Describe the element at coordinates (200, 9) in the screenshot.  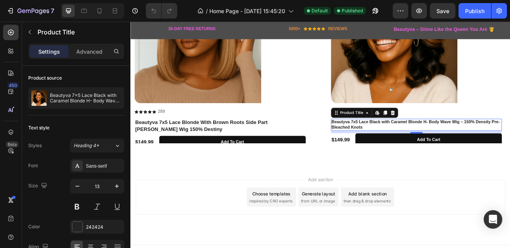
I see `p: 5000+` at that location.